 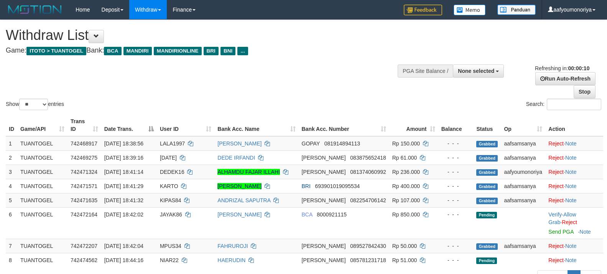 What do you see at coordinates (84, 200) in the screenshot?
I see `span: 742471635` at bounding box center [84, 200].